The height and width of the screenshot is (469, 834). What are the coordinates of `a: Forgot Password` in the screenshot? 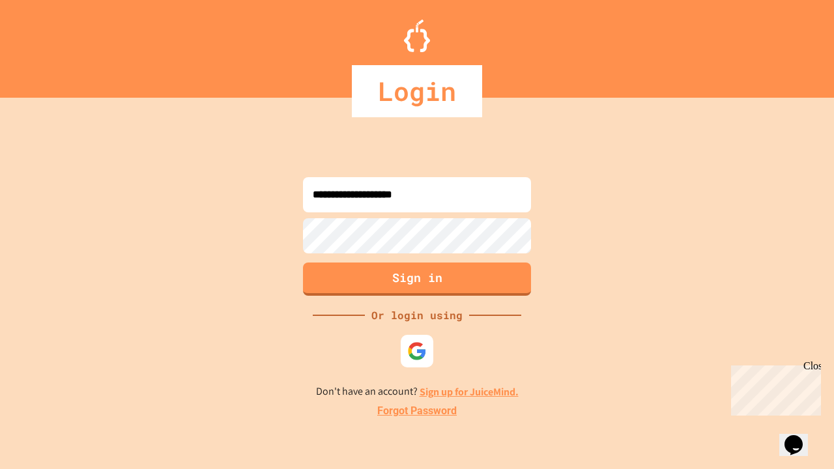 It's located at (417, 411).